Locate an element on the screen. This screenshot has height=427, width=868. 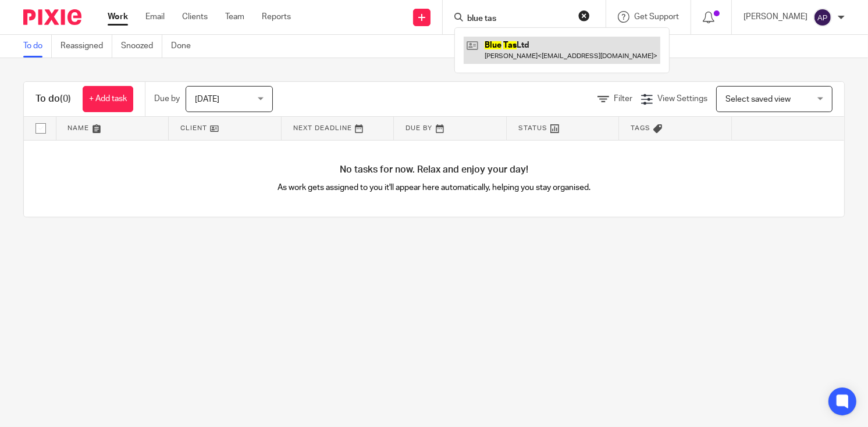
a: Snoozed is located at coordinates (141, 46).